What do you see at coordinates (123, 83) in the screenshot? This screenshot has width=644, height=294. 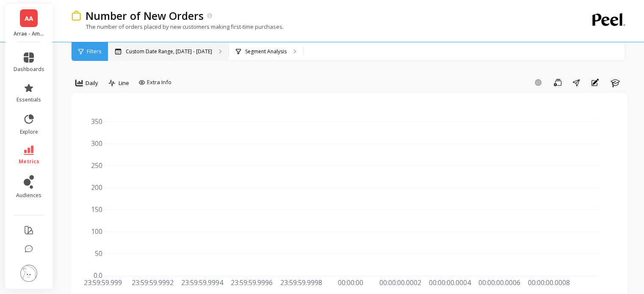 I see `span: Line` at bounding box center [123, 83].